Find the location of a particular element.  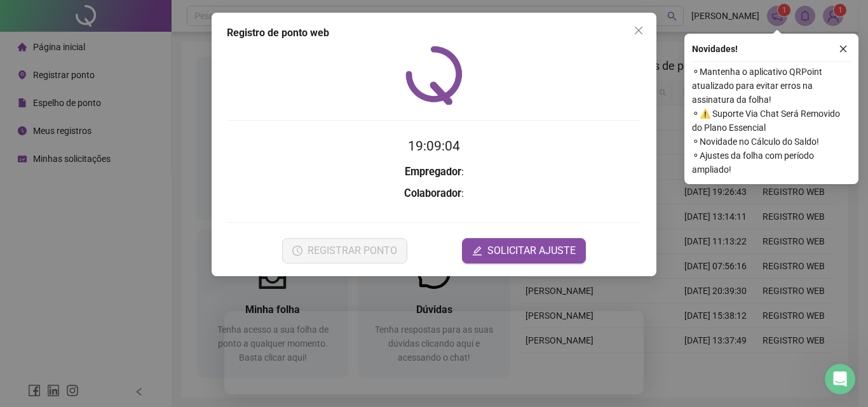

span: ⚬ ⚠️ Suporte Via Chat Será Removido do Plano Essencial is located at coordinates (771, 121).